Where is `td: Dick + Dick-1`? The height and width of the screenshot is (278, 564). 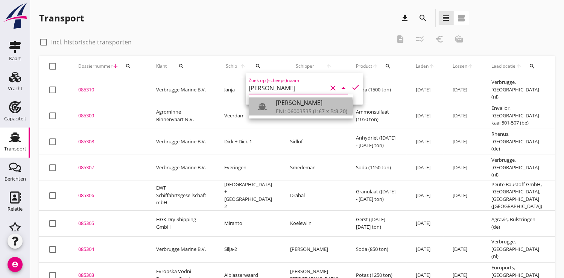 td: Dick + Dick-1 is located at coordinates (248, 141).